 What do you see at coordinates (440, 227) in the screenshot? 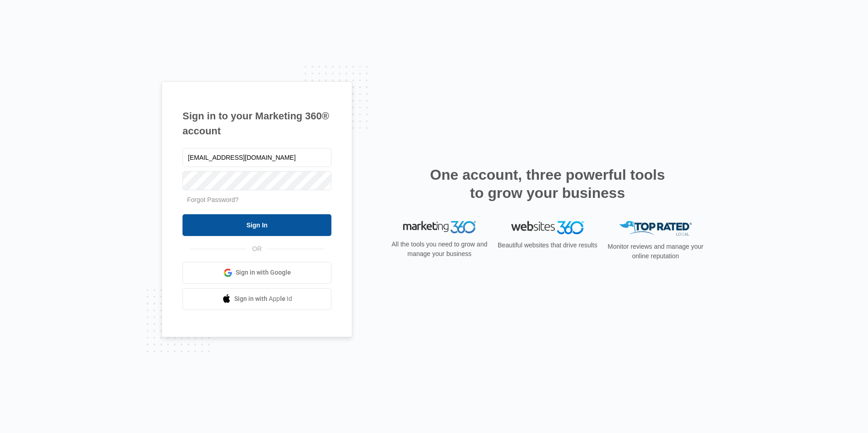
I see `img: Marketing 360` at bounding box center [440, 227].